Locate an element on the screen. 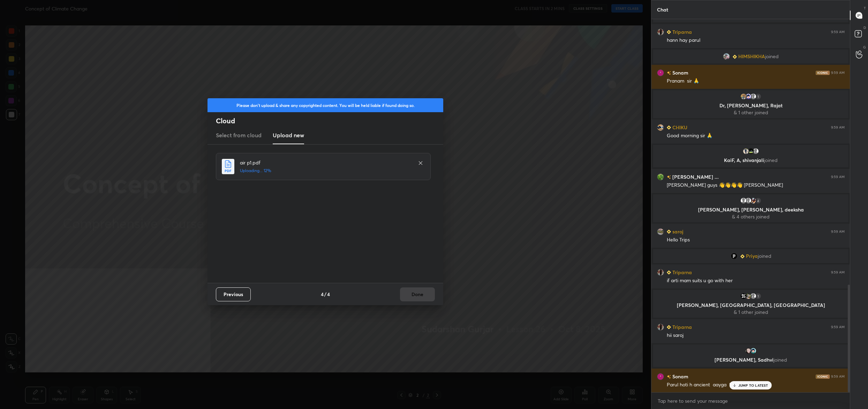 The image size is (868, 409). p: T is located at coordinates (865, 8).